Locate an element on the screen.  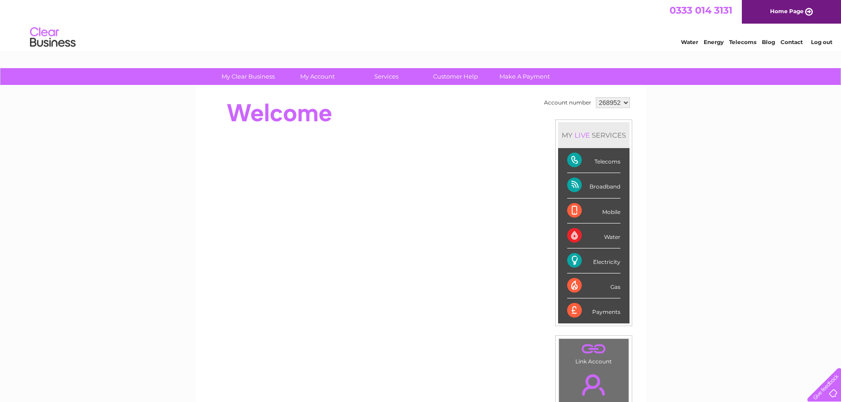
a: My Clear Business is located at coordinates (248, 76).